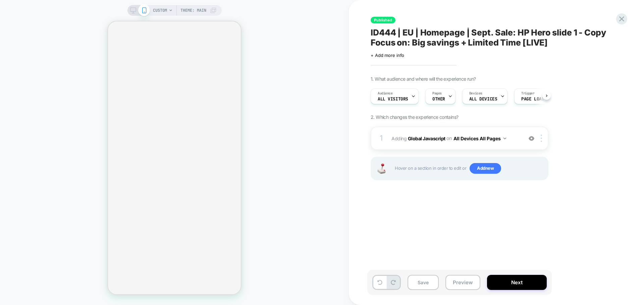  Describe the element at coordinates (383, 20) in the screenshot. I see `span: Published` at that location.